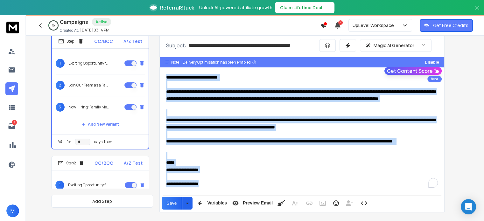  What do you see at coordinates (395, 45) in the screenshot?
I see `button: Magic AI Generator` at bounding box center [395, 45].